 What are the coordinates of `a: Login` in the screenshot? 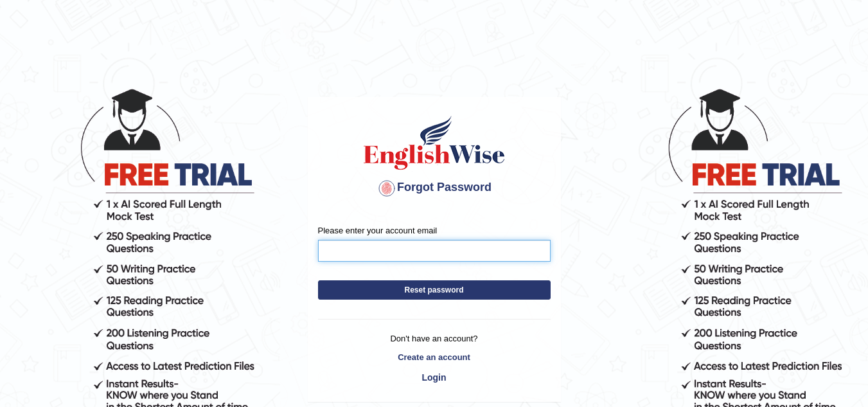 It's located at (434, 377).